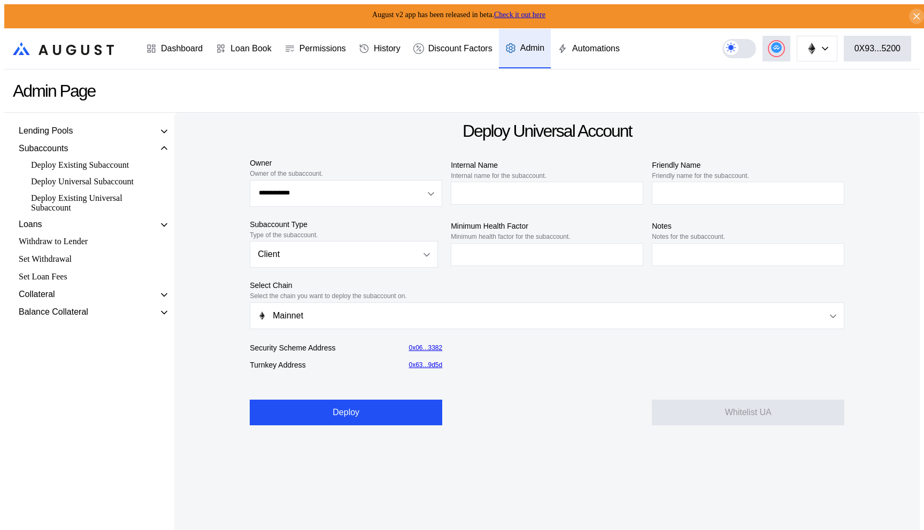 Image resolution: width=924 pixels, height=530 pixels. I want to click on a: Loan Book, so click(243, 49).